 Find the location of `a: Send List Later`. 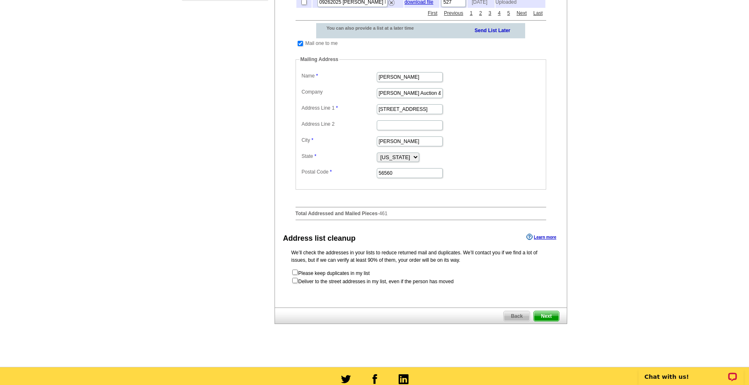

a: Send List Later is located at coordinates (492, 30).